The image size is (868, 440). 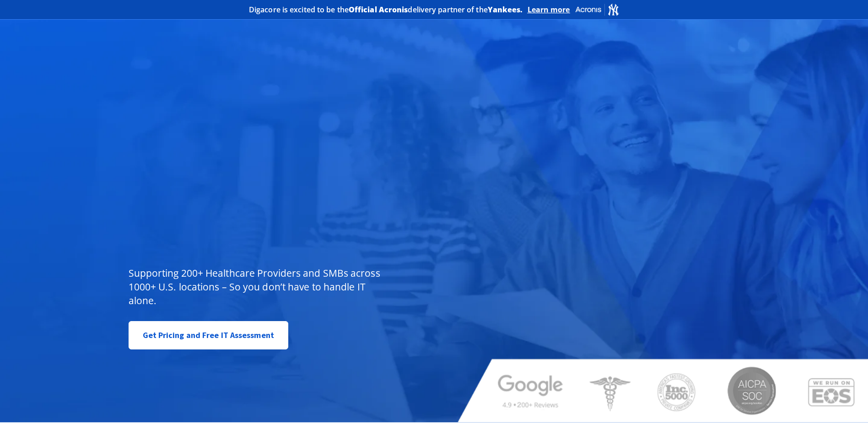 I want to click on span: Get Pricing and Free IT Assessment, so click(x=208, y=335).